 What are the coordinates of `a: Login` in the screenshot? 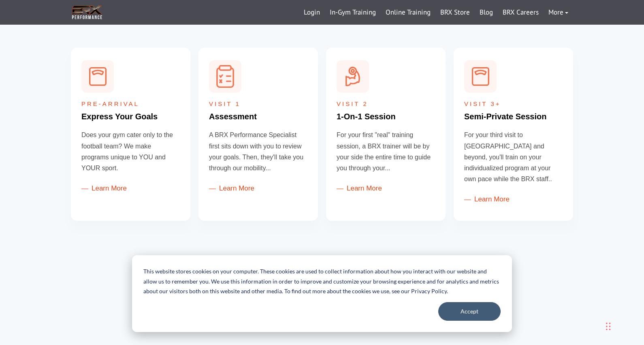 It's located at (312, 13).